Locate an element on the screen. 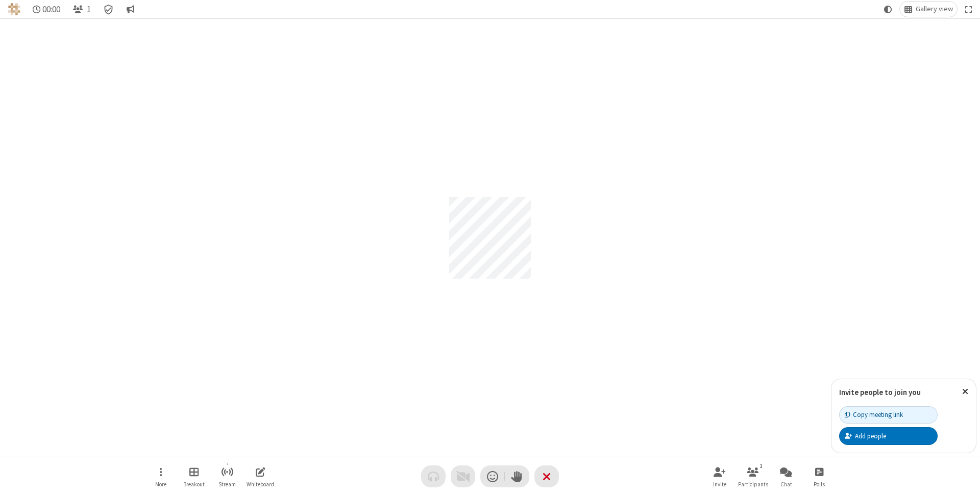  span: Participants is located at coordinates (753, 484).